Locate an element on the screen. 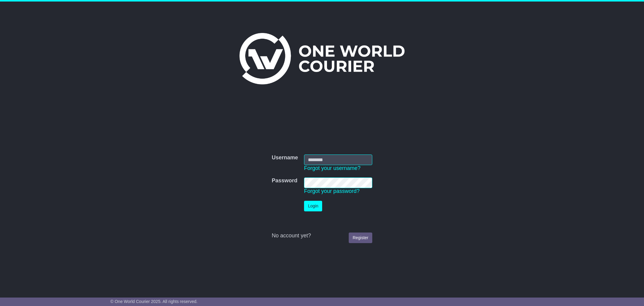  span: © One World Courier 2025. All rights reserved. is located at coordinates (154, 302).